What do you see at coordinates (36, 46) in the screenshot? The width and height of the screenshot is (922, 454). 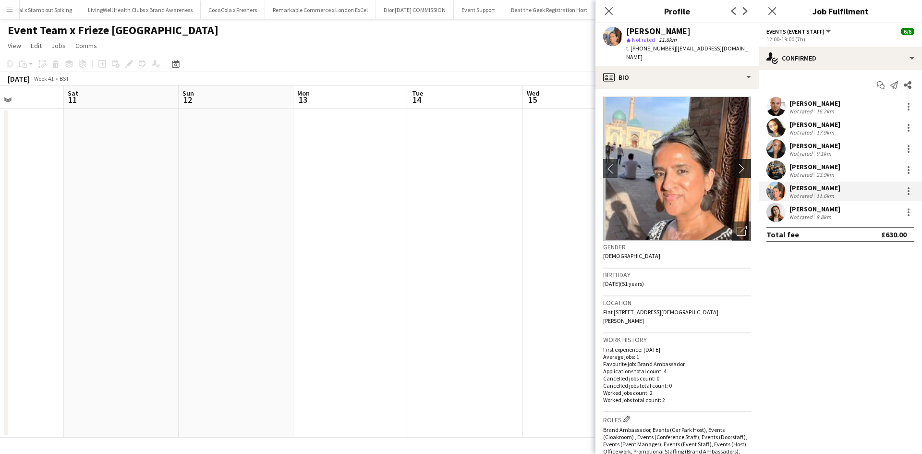 I see `span: Edit` at bounding box center [36, 46].